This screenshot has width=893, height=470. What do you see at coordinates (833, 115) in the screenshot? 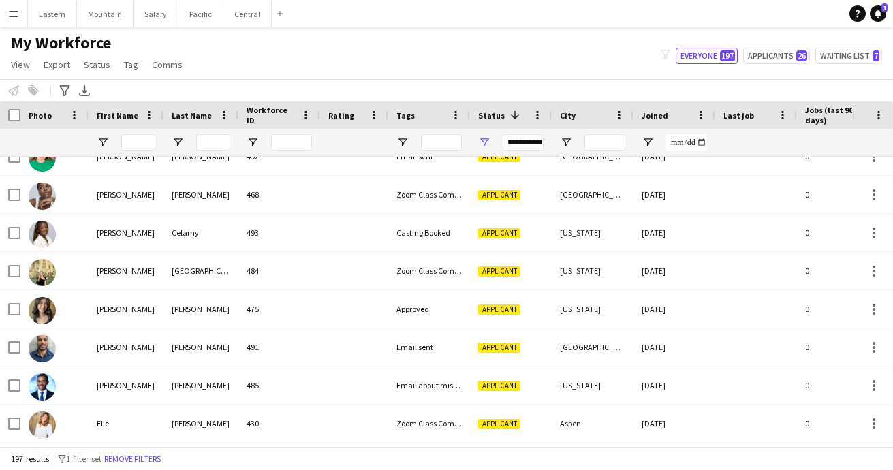
I see `span: Jobs (last 90 days)` at bounding box center [833, 115].